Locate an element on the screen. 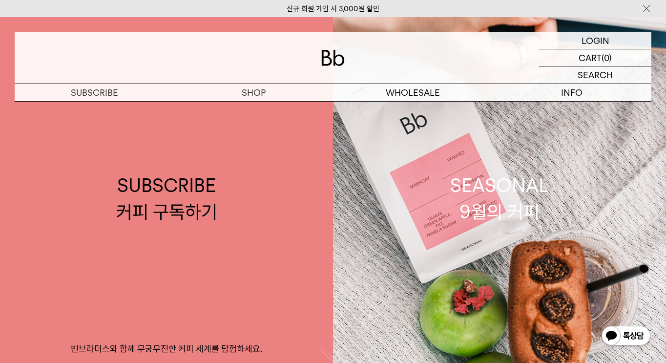 The height and width of the screenshot is (363, 666). p: WHOLESALE is located at coordinates (413, 92).